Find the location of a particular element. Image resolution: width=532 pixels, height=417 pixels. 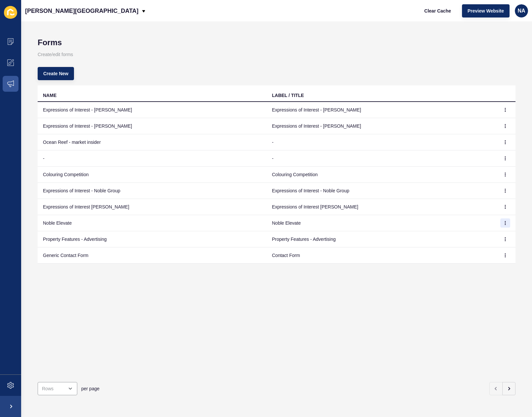

span: per page is located at coordinates (90, 389).